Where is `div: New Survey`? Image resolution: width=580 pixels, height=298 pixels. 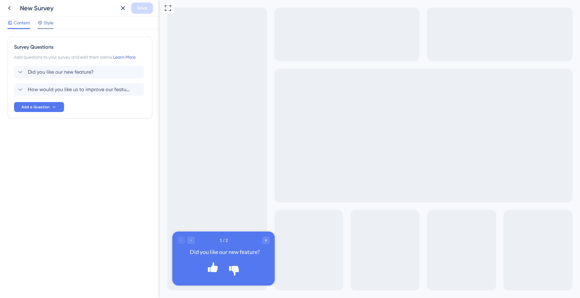 div: New Survey is located at coordinates (67, 8).